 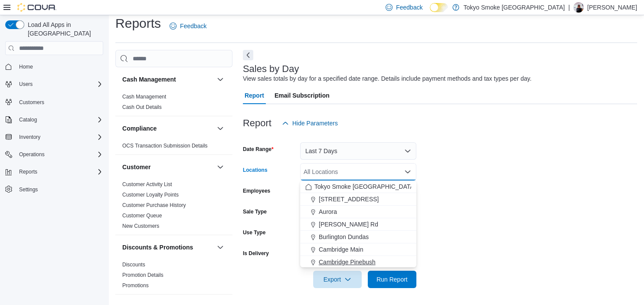 I want to click on h3: Sales by Day, so click(x=271, y=69).